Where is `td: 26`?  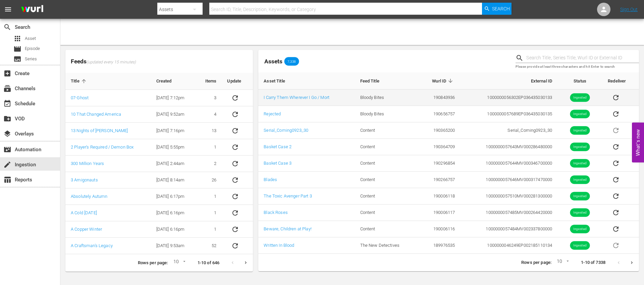
td: 26 is located at coordinates (209, 180).